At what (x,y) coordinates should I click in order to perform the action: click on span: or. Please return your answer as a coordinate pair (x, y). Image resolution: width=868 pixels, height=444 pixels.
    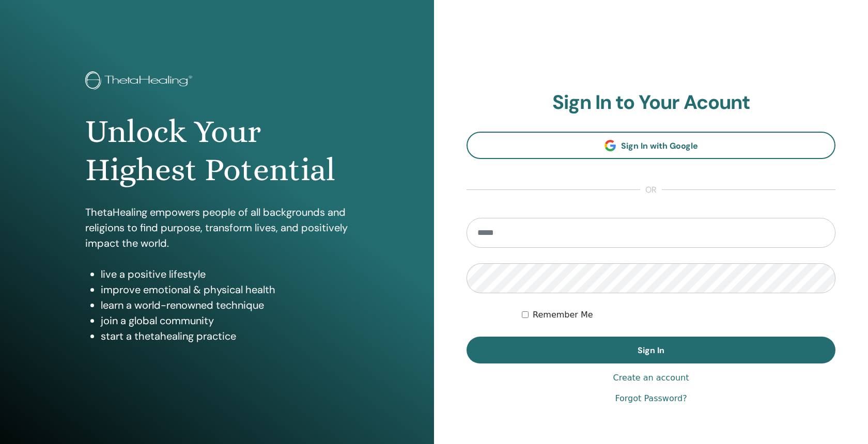
    Looking at the image, I should click on (651, 190).